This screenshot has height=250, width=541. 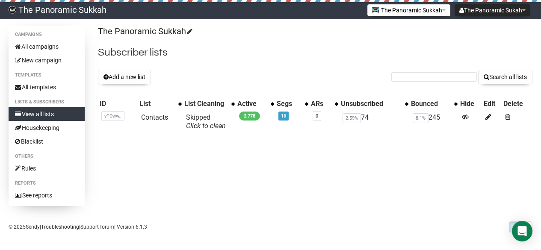 What do you see at coordinates (517, 104) in the screenshot?
I see `th: Delete: No sort applied, sorting is disabled` at bounding box center [517, 104].